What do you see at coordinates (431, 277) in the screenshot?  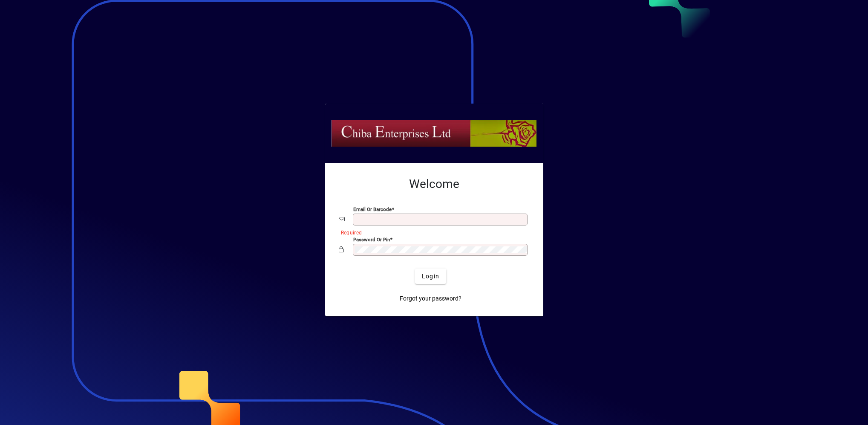 I see `span: Login` at bounding box center [431, 277].